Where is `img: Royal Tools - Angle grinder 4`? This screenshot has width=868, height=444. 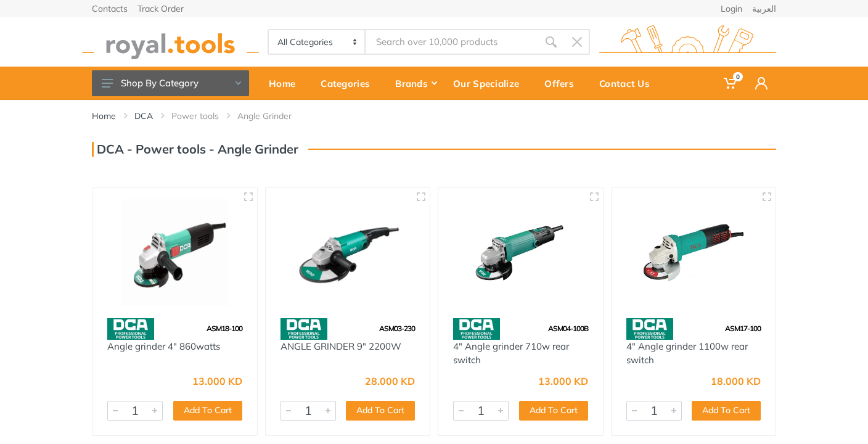 img: Royal Tools - Angle grinder 4 is located at coordinates (174, 252).